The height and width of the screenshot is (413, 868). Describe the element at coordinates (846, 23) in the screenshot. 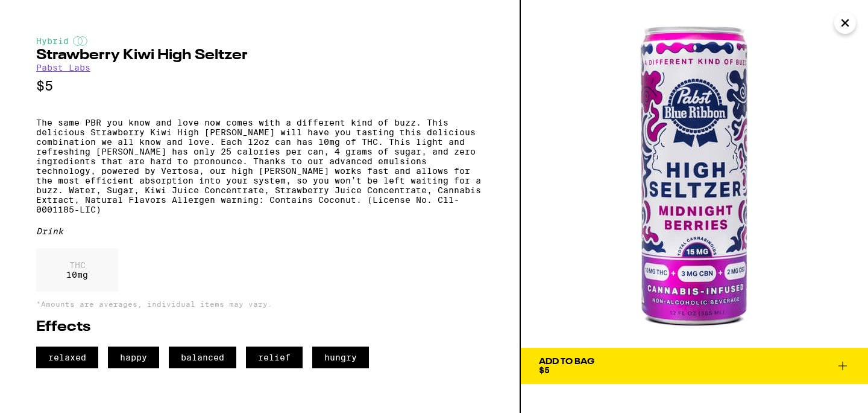

I see `button: Close` at that location.